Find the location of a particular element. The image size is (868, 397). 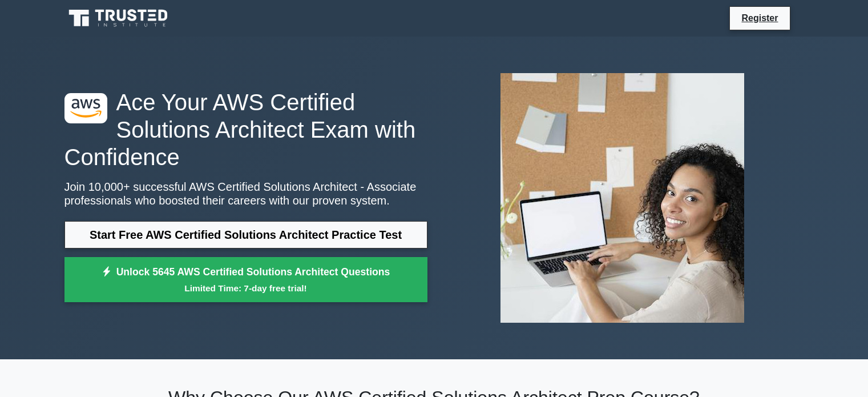

a: Register is located at coordinates (760, 18).